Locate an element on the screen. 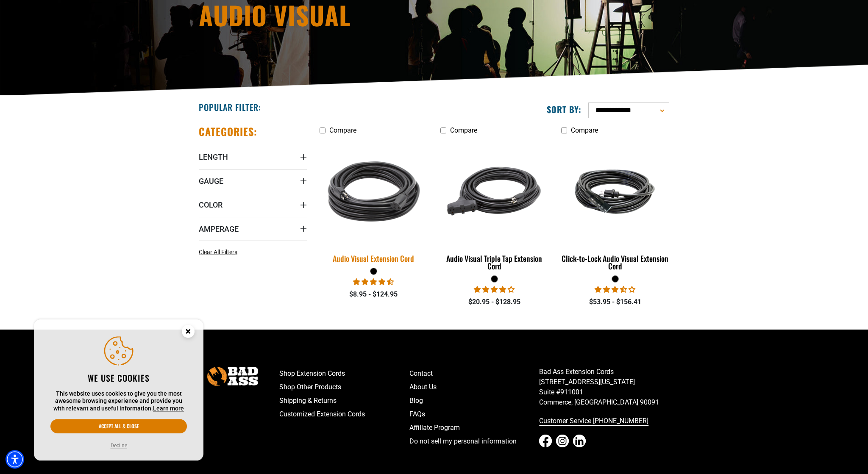 The height and width of the screenshot is (474, 868). aside: Cookie Consent is located at coordinates (119, 390).